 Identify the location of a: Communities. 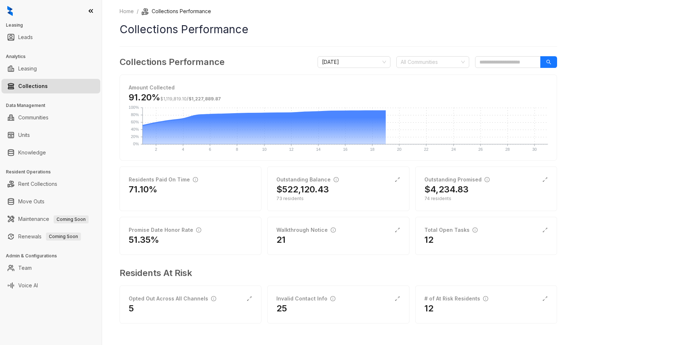
(33, 117).